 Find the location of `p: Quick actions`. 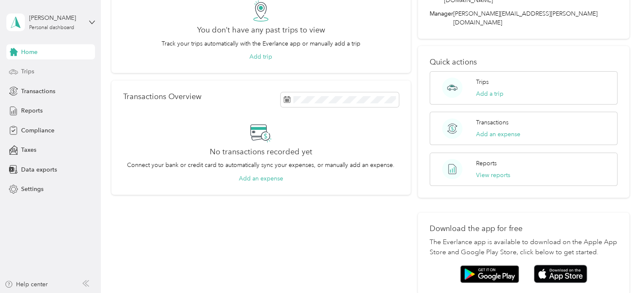

p: Quick actions is located at coordinates (523, 62).